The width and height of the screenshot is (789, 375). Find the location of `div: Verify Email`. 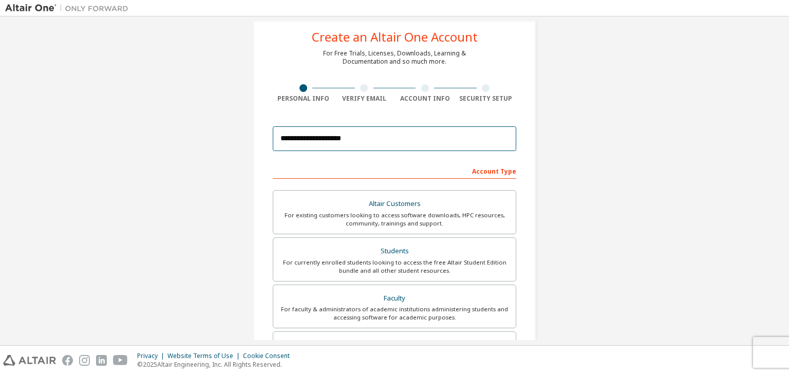

div: Verify Email is located at coordinates (364, 99).